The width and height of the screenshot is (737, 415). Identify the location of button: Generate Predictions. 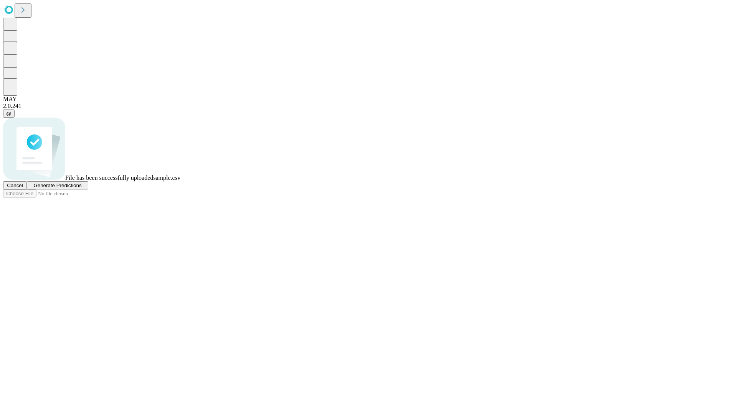
(58, 185).